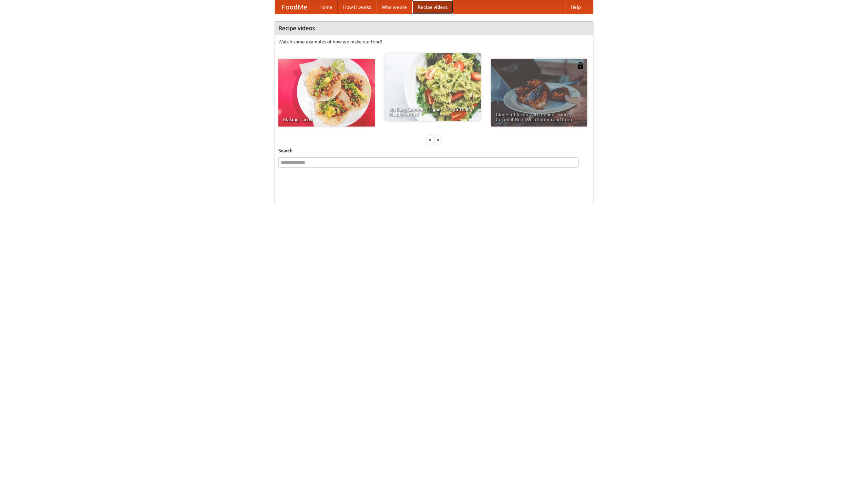 This screenshot has height=480, width=868. Describe the element at coordinates (326, 7) in the screenshot. I see `a: Home` at that location.